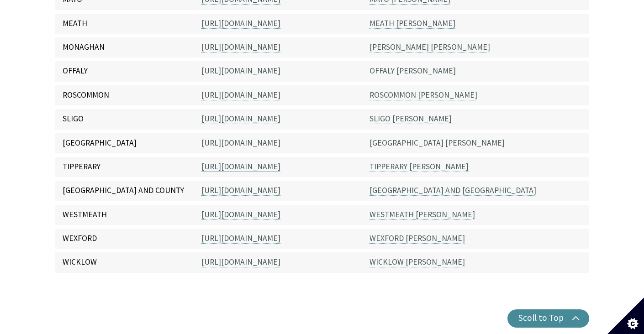  I want to click on td: SLIGO, so click(125, 119).